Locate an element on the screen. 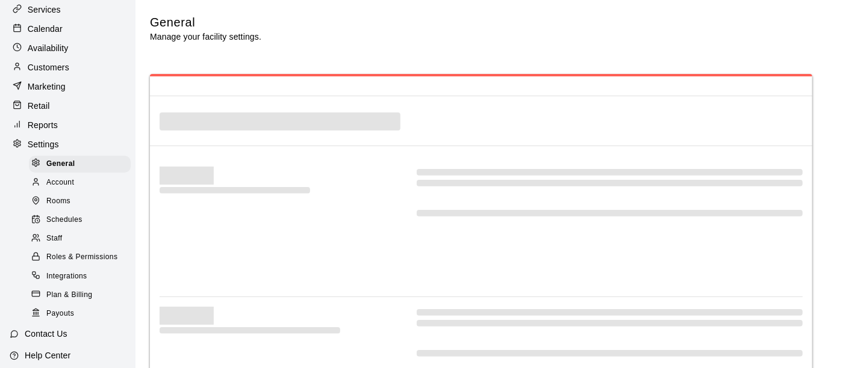 The width and height of the screenshot is (846, 368). p: Services is located at coordinates (44, 10).